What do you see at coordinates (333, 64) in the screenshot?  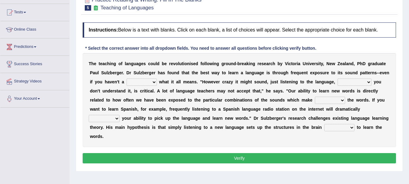 I see `b: w` at bounding box center [333, 64].